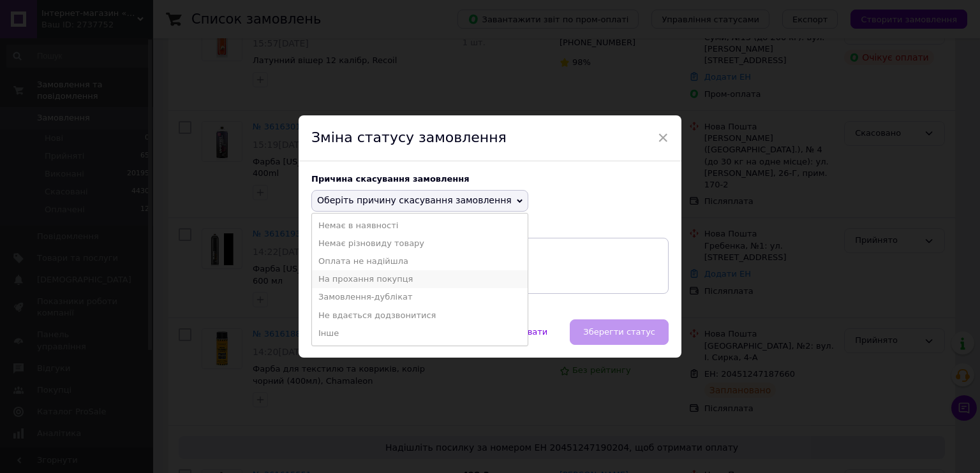 The height and width of the screenshot is (473, 980). What do you see at coordinates (420, 297) in the screenshot?
I see `li: Замовлення-дублікат` at bounding box center [420, 297].